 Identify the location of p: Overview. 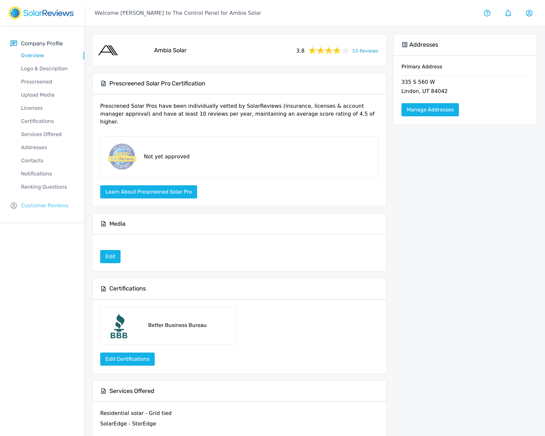
(47, 56).